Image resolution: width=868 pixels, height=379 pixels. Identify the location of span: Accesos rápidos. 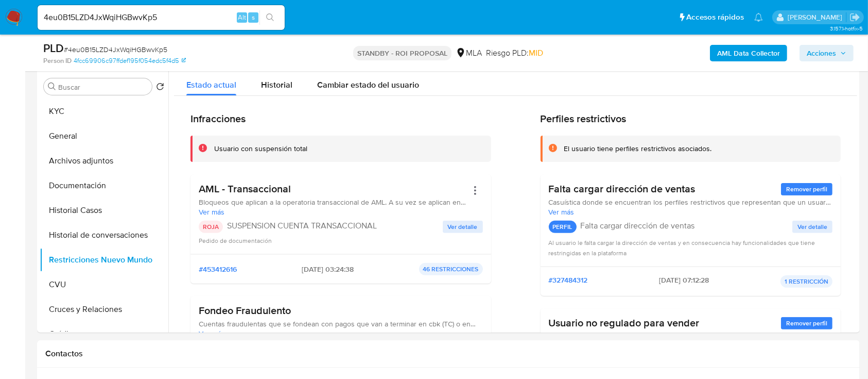
(715, 17).